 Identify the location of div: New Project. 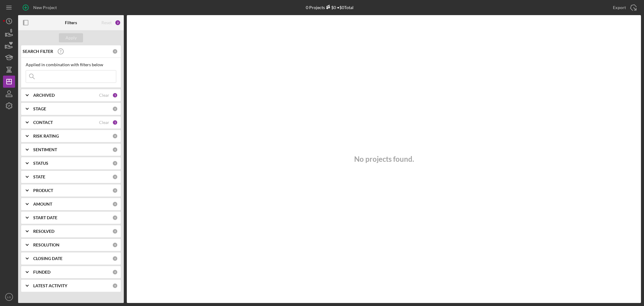
(45, 7).